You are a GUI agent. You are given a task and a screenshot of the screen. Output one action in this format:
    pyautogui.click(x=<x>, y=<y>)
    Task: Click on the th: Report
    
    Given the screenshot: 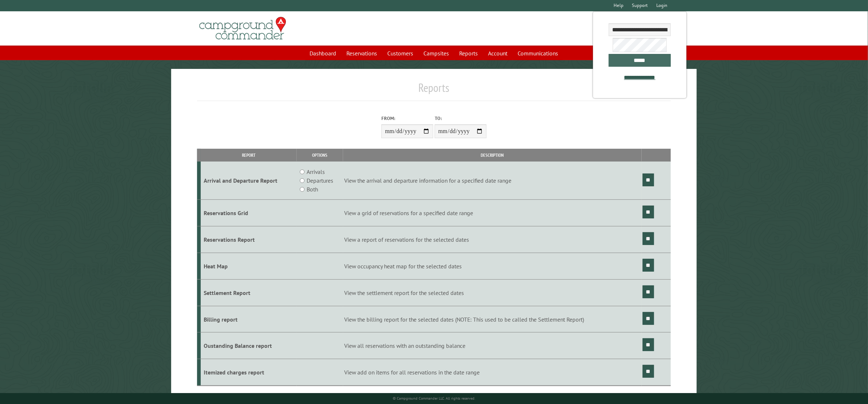 What is the action you would take?
    pyautogui.click(x=248, y=155)
    